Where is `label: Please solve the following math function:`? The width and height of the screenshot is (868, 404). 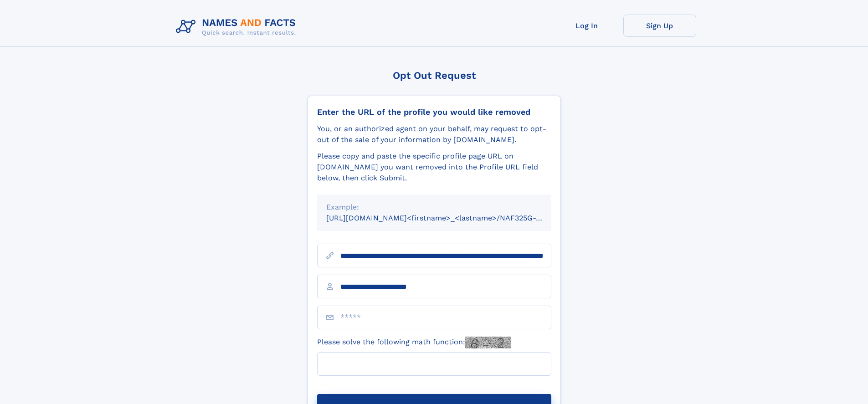 label: Please solve the following math function: is located at coordinates (414, 342).